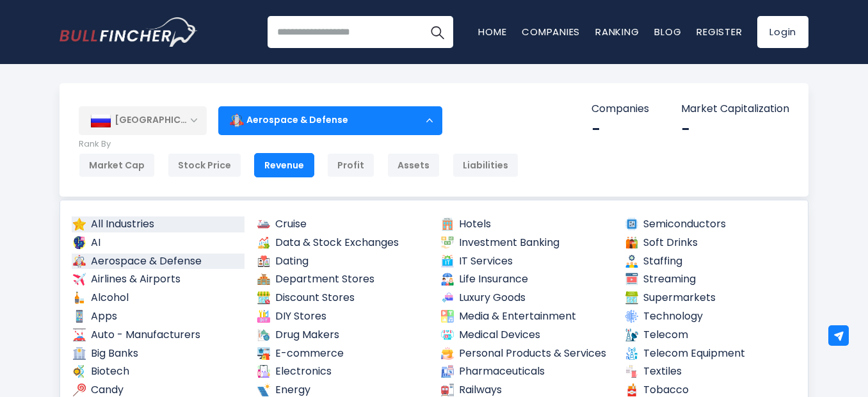 This screenshot has width=868, height=397. Describe the element at coordinates (342, 262) in the screenshot. I see `a: Dating` at that location.